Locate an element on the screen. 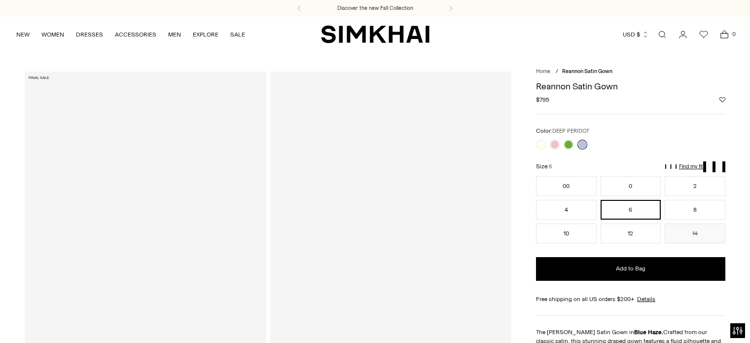 The height and width of the screenshot is (343, 750). button: 6 is located at coordinates (631, 210).